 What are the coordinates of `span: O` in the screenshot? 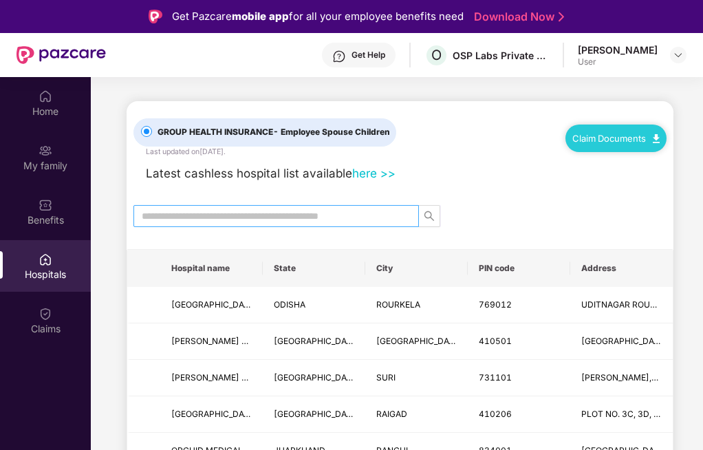 It's located at (436, 55).